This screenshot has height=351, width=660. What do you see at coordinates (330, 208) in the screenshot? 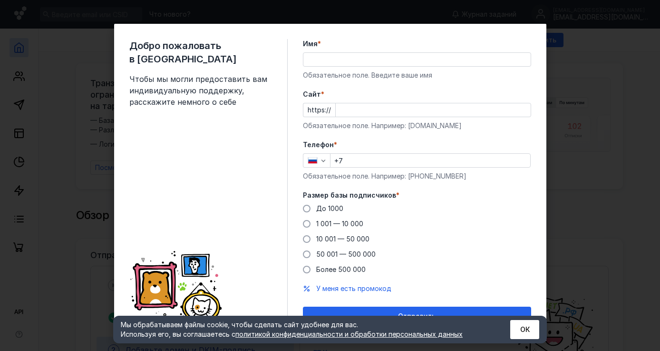
I see `span: До 1000` at bounding box center [330, 208].